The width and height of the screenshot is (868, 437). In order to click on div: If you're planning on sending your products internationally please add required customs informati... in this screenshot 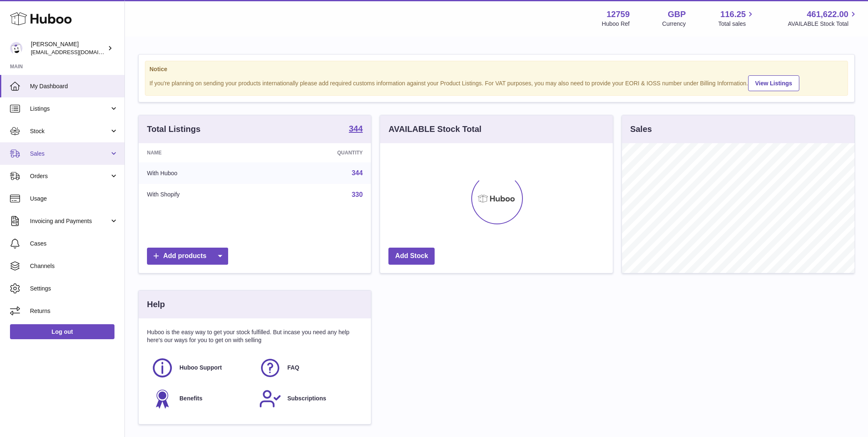, I will do `click(496, 82)`.